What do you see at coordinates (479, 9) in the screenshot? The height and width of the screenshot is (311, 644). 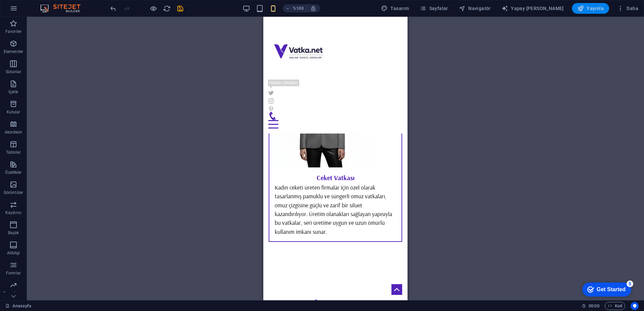 I see `font: Navigatör` at bounding box center [479, 9].